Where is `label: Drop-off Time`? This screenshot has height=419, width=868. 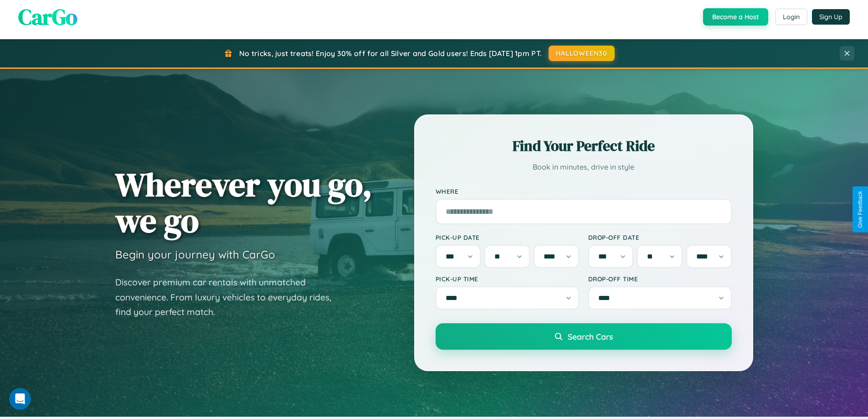 label: Drop-off Time is located at coordinates (660, 279).